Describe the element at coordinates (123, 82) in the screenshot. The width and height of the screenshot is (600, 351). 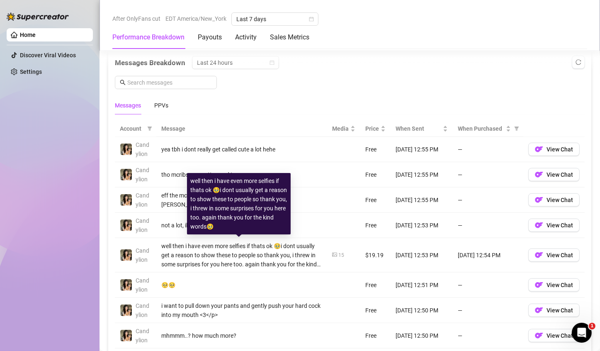
I see `span: search` at that location.